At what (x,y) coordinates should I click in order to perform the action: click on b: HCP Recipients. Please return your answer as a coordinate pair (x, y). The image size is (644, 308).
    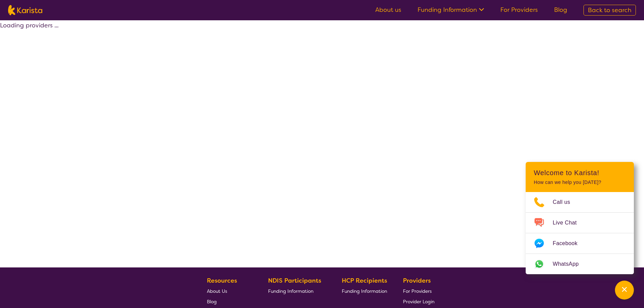
    Looking at the image, I should click on (365, 281).